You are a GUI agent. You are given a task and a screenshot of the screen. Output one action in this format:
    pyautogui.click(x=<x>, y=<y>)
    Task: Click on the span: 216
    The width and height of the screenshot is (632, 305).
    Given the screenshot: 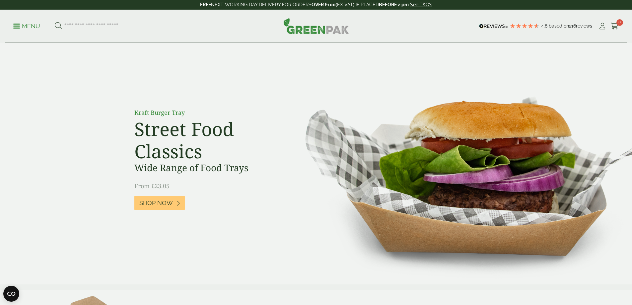 What is the action you would take?
    pyautogui.click(x=572, y=26)
    